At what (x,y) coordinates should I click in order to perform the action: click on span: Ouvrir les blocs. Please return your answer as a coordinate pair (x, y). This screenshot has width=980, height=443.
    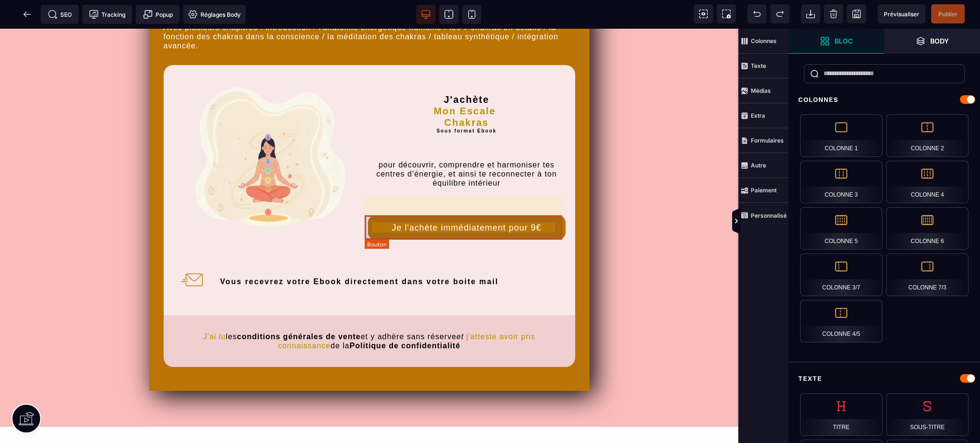
    Looking at the image, I should click on (836, 41).